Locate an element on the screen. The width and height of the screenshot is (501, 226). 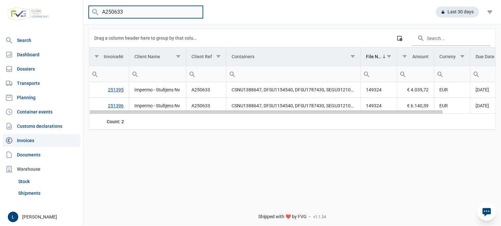
a: Customs declarations is located at coordinates (41, 126).